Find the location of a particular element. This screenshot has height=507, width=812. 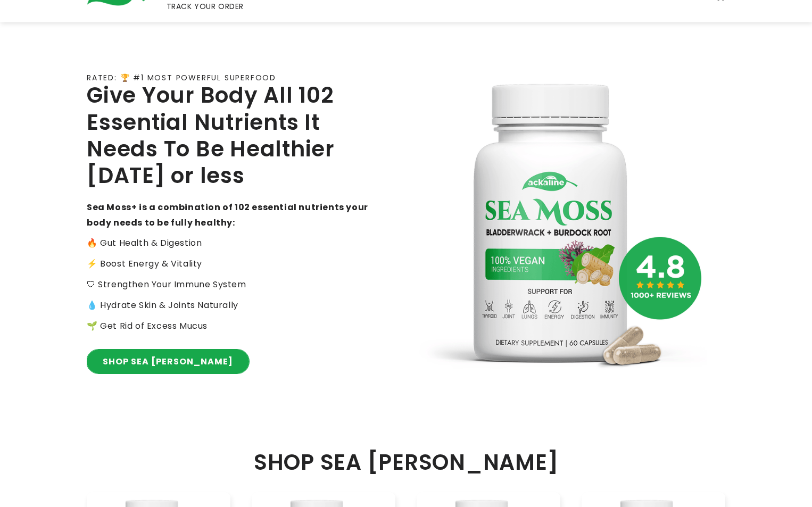

p: RATED: 🏆 #1 MOST POWERFUL SUPERFOOD is located at coordinates (181, 78).